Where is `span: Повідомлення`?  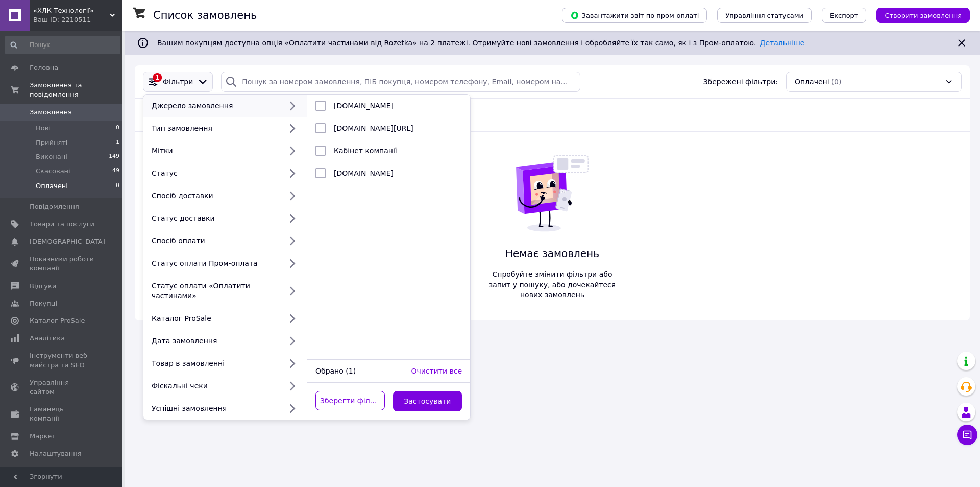 span: Повідомлення is located at coordinates (54, 207).